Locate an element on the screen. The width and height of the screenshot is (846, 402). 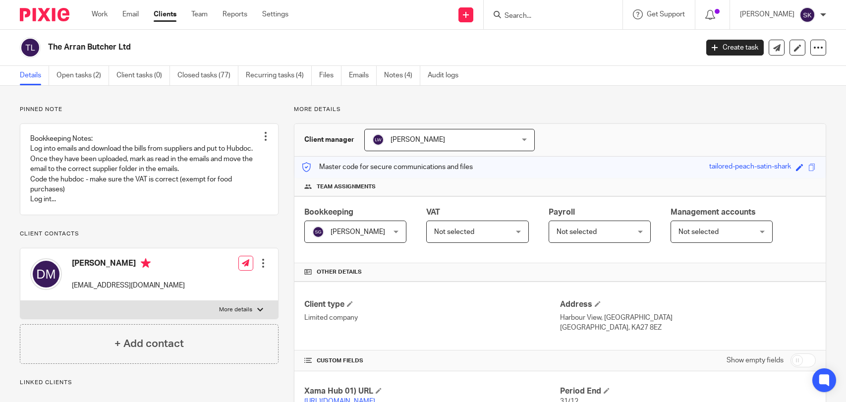
p: Linked clients is located at coordinates (149, 383).